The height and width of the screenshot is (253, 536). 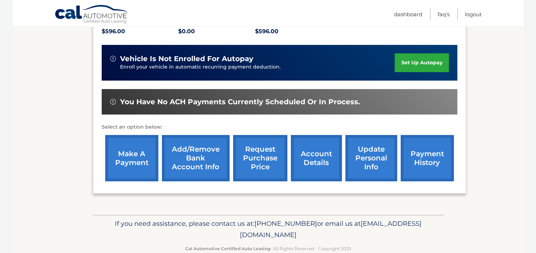 What do you see at coordinates (240, 102) in the screenshot?
I see `span: You have no ACH payments currently scheduled or in process.` at bounding box center [240, 102].